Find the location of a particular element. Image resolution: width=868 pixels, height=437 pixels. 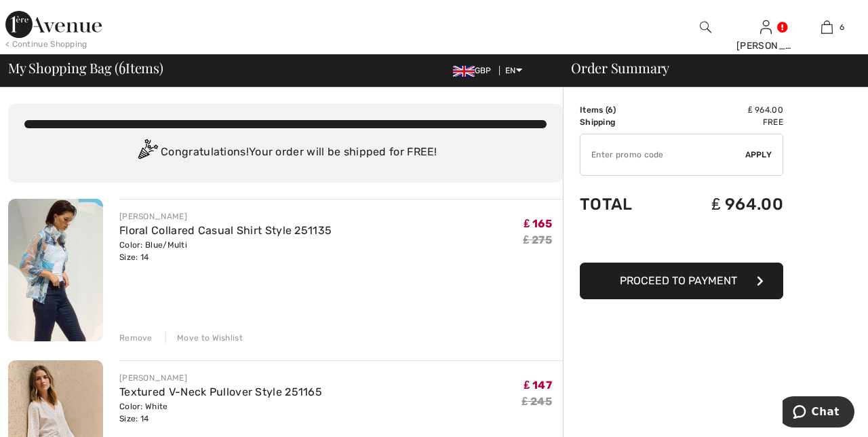

s: ₤ 275 is located at coordinates (538, 239).